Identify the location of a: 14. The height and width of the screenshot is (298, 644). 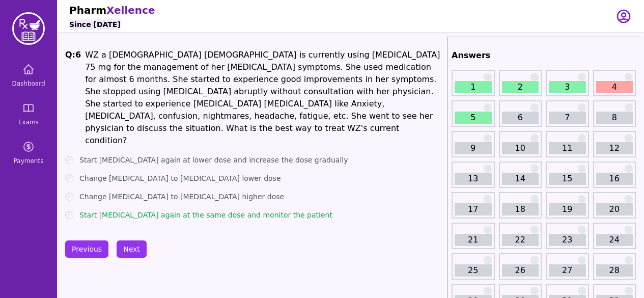
(520, 179).